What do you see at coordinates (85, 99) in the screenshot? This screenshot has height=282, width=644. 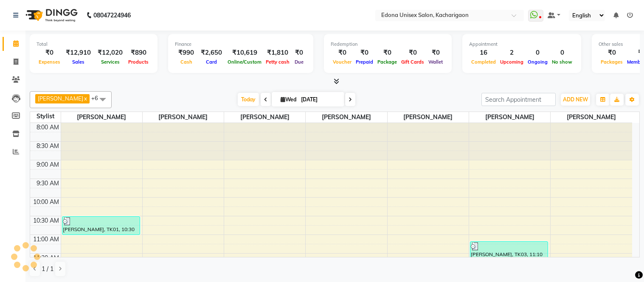 I see `a: x` at bounding box center [85, 99].